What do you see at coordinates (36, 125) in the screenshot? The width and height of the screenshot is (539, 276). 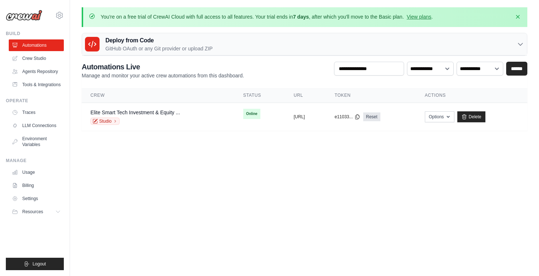 I see `a: LLM Connections` at bounding box center [36, 125].